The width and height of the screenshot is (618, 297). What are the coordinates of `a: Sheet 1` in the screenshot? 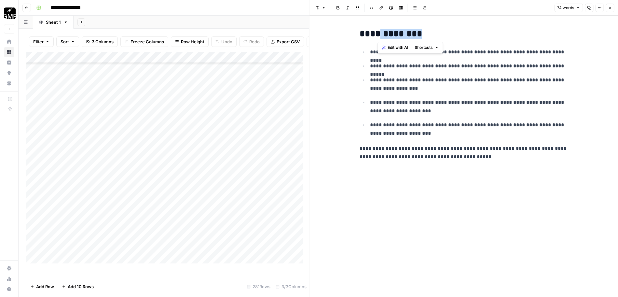 It's located at (53, 22).